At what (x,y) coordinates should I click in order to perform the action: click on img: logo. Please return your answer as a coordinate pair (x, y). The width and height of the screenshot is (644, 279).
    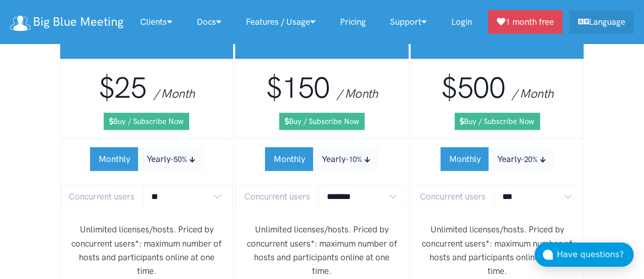
    Looking at the image, I should click on (21, 24).